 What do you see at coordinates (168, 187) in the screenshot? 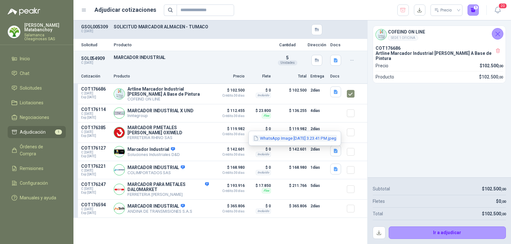
I see `p: MARCADOR PARA METALES DALOMARKET` at bounding box center [168, 187].